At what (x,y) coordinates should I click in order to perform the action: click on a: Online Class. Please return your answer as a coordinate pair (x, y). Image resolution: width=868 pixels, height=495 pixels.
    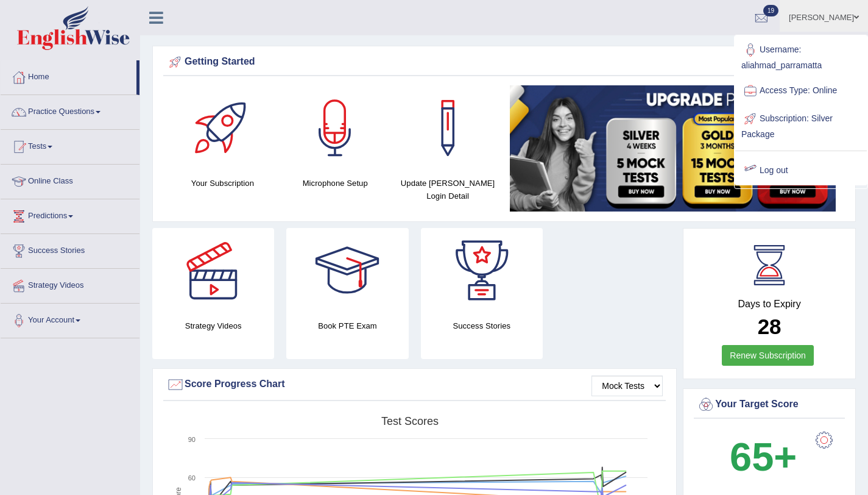
    Looking at the image, I should click on (70, 180).